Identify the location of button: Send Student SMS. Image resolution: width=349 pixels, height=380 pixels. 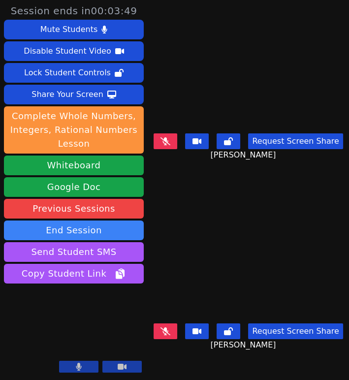
(74, 252).